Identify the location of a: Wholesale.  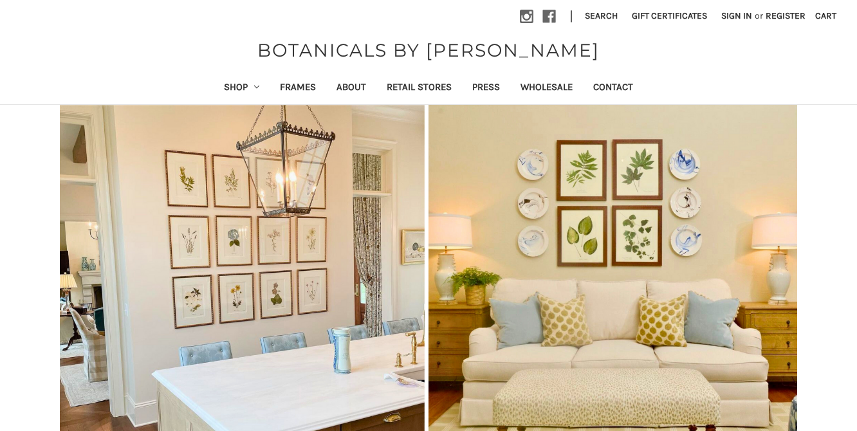
(546, 88).